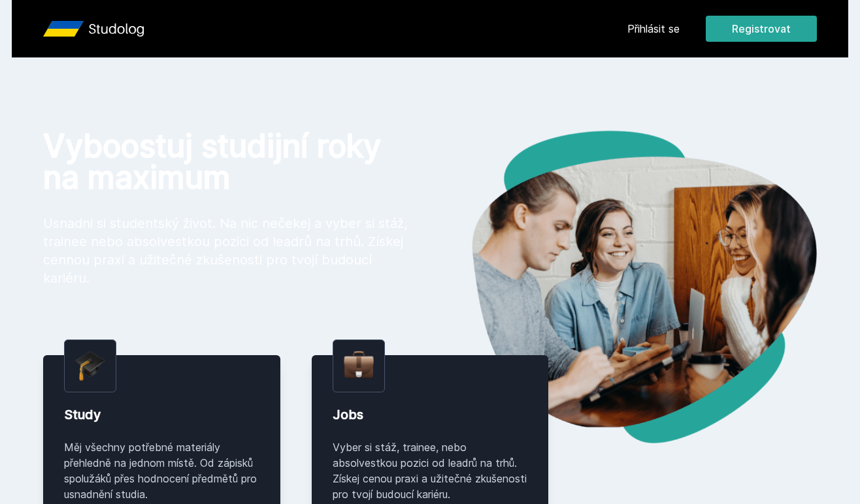 Image resolution: width=860 pixels, height=504 pixels. Describe the element at coordinates (359, 364) in the screenshot. I see `img: briefcase.png` at that location.